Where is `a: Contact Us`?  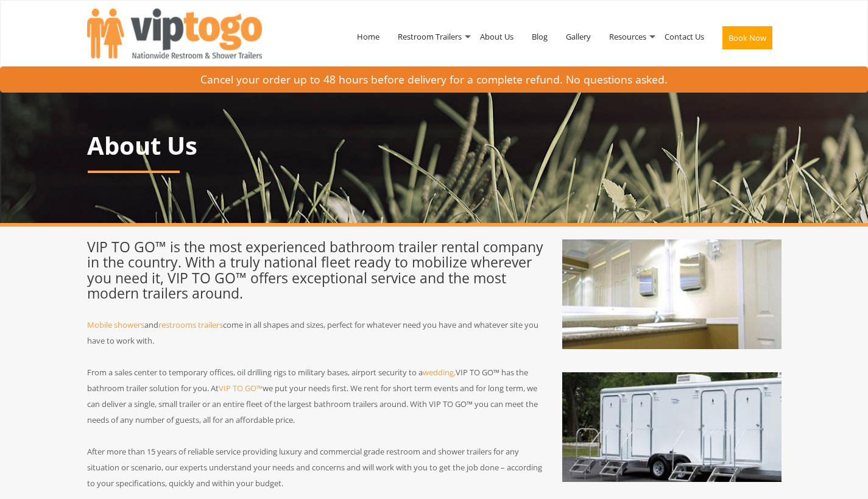
a: Contact Us is located at coordinates (684, 37).